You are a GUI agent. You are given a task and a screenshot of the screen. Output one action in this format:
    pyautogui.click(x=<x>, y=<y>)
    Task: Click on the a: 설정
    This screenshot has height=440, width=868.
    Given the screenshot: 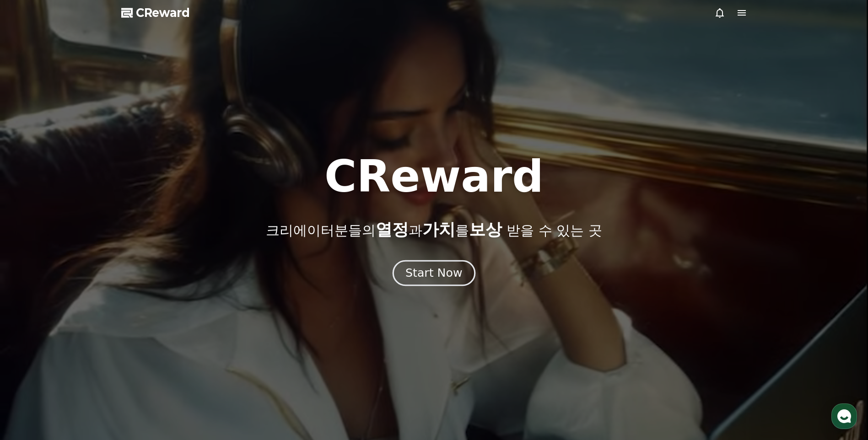 What is the action you would take?
    pyautogui.click(x=146, y=301)
    